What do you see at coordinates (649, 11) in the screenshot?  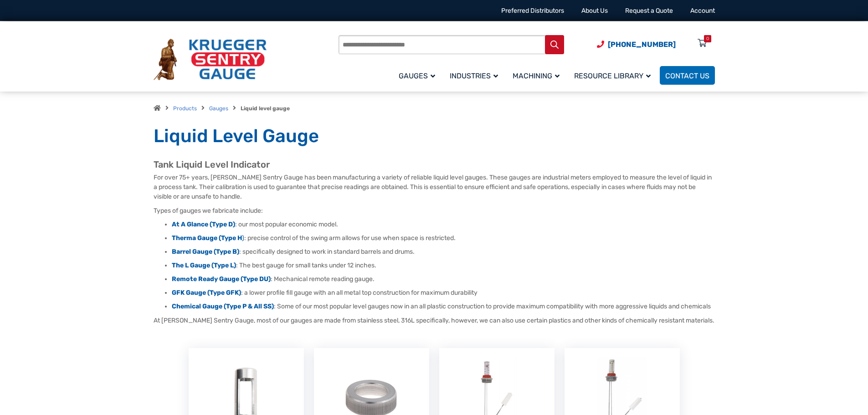 I see `a: Request a Quote` at bounding box center [649, 11].